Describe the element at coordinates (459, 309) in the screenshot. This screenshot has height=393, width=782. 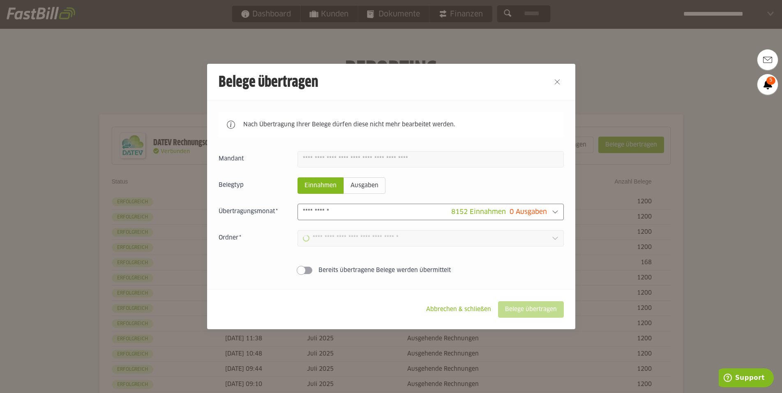
I see `sl-button: Abbrechen & schließen` at that location.